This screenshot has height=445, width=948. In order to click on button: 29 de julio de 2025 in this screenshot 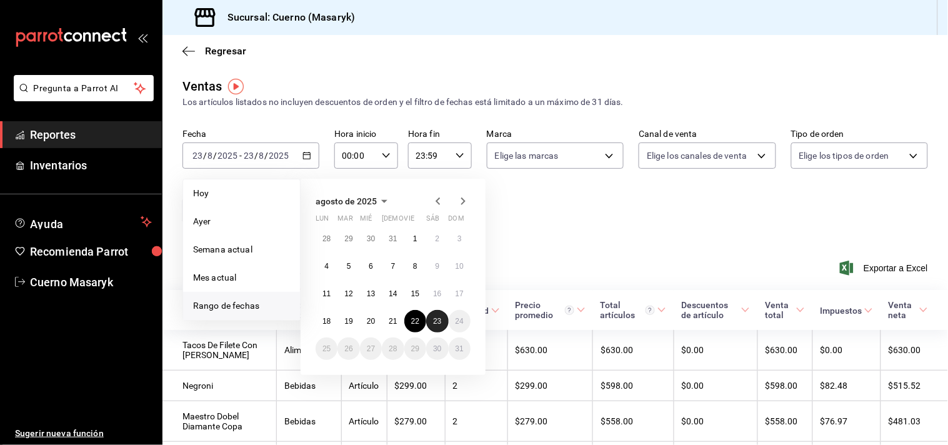, I will do `click(348, 239)`.